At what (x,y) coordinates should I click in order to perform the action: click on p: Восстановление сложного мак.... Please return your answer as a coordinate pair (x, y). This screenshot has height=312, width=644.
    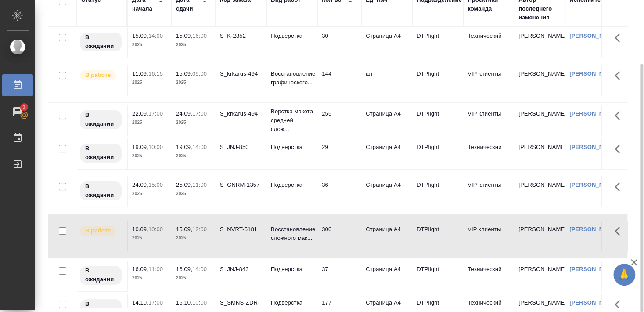
    Looking at the image, I should click on (292, 233).